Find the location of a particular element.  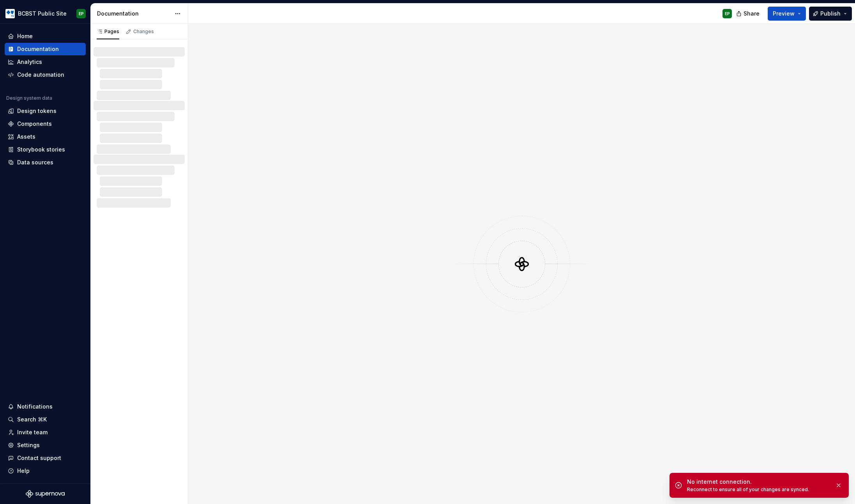

div: Design system data is located at coordinates (29, 98).